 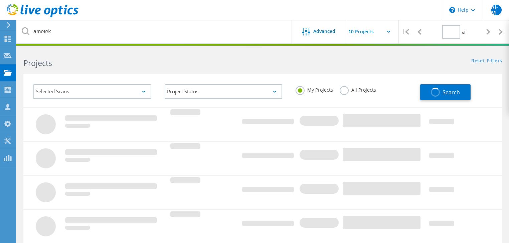 What do you see at coordinates (314, 89) in the screenshot?
I see `label: My Projects` at bounding box center [314, 89].